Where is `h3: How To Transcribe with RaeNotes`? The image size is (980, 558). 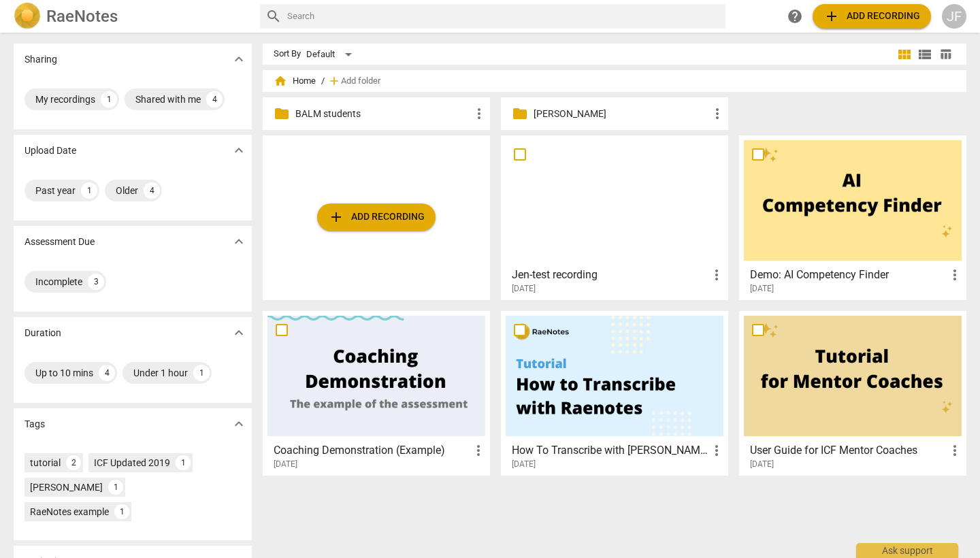
h3: How To Transcribe with RaeNotes is located at coordinates (610, 450).